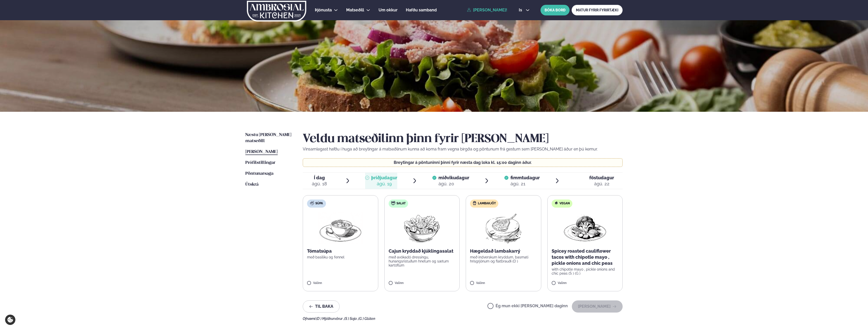 This screenshot has height=330, width=868. Describe the element at coordinates (422, 10) in the screenshot. I see `span: Hafðu samband` at that location.